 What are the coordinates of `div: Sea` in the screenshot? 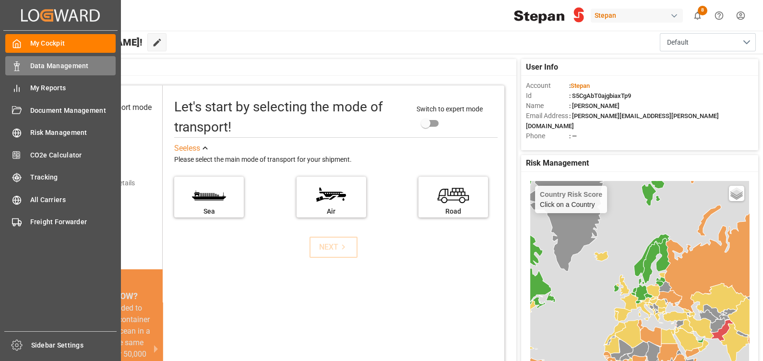 It's located at (209, 211).